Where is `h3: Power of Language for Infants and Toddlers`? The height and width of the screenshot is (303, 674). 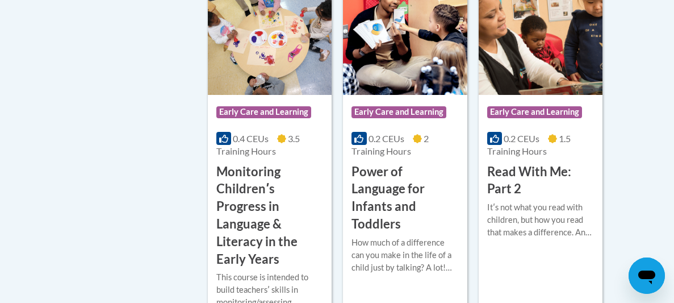
h3: Power of Language for Infants and Toddlers is located at coordinates (405, 198).